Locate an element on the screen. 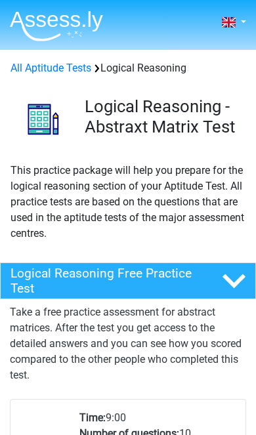  h3: Logical Reasoning - Abstraxt Matrix Test is located at coordinates (160, 116).